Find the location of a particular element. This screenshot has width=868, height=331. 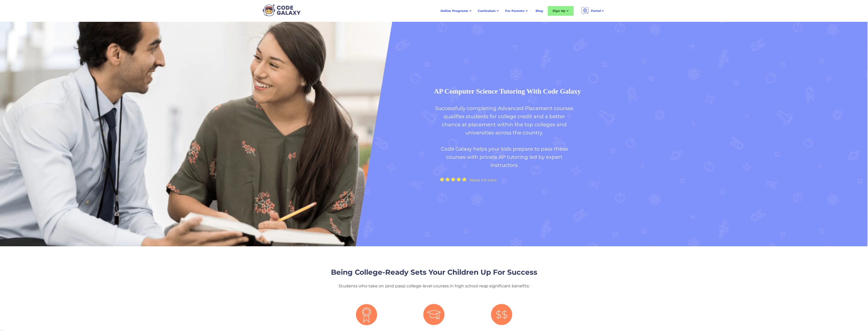

p: Successfully completing Advanced Placement courses qualifies students for college credit and a be... is located at coordinates (516, 137).